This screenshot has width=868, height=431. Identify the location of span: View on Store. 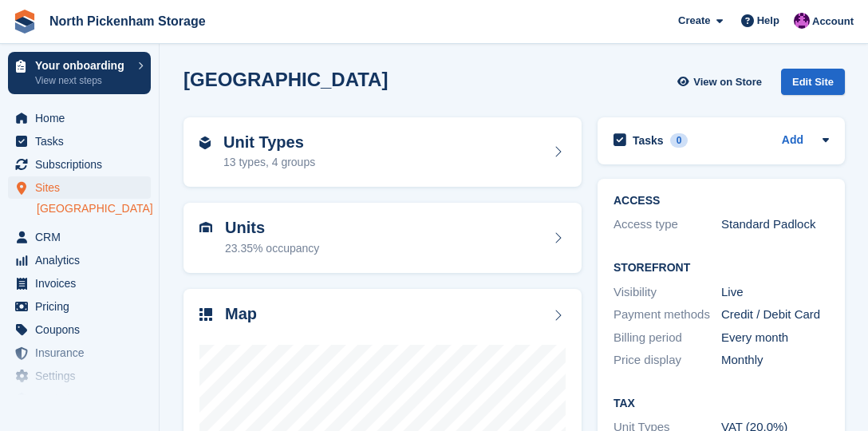
(727, 82).